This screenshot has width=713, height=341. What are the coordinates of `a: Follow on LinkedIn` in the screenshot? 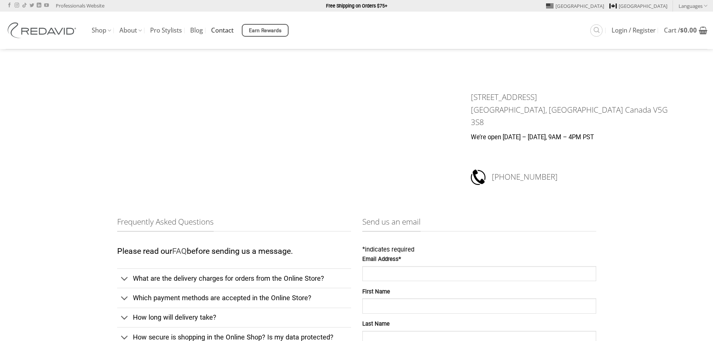 It's located at (39, 6).